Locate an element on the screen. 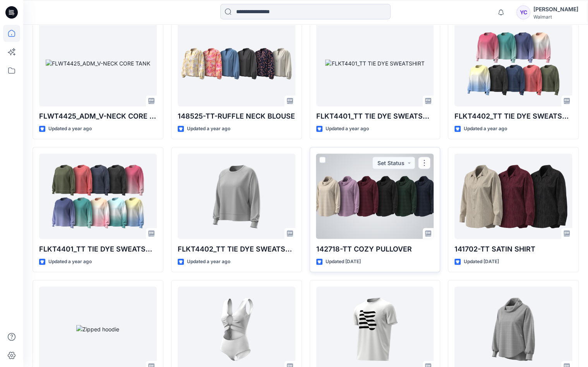 The image size is (588, 367). a: 148525-TT-RUFFLE NECK BLOUSE is located at coordinates (237, 64).